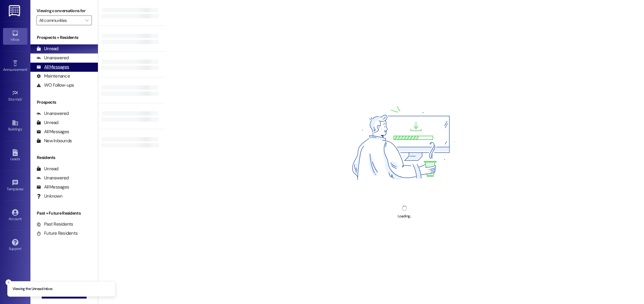  I want to click on a: Buildings, so click(15, 126).